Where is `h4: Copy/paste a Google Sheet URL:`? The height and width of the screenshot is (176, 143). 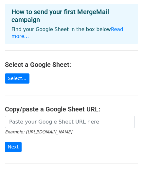
h4: Copy/paste a Google Sheet URL: is located at coordinates (72, 109).